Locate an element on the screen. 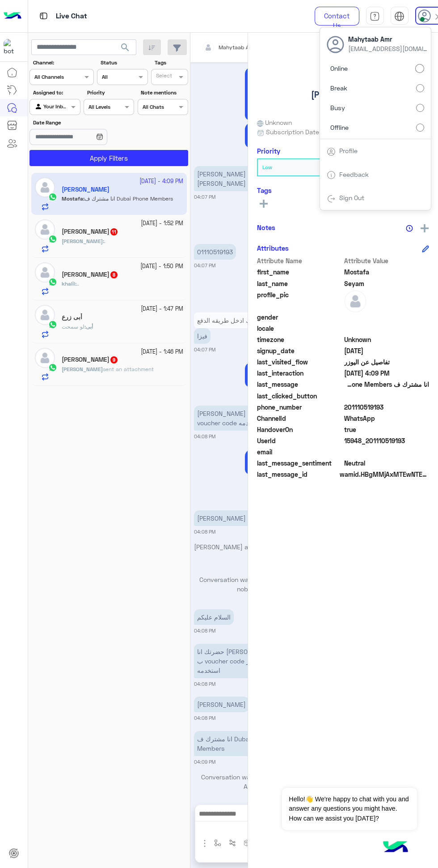  h6: Priority is located at coordinates (269, 151).